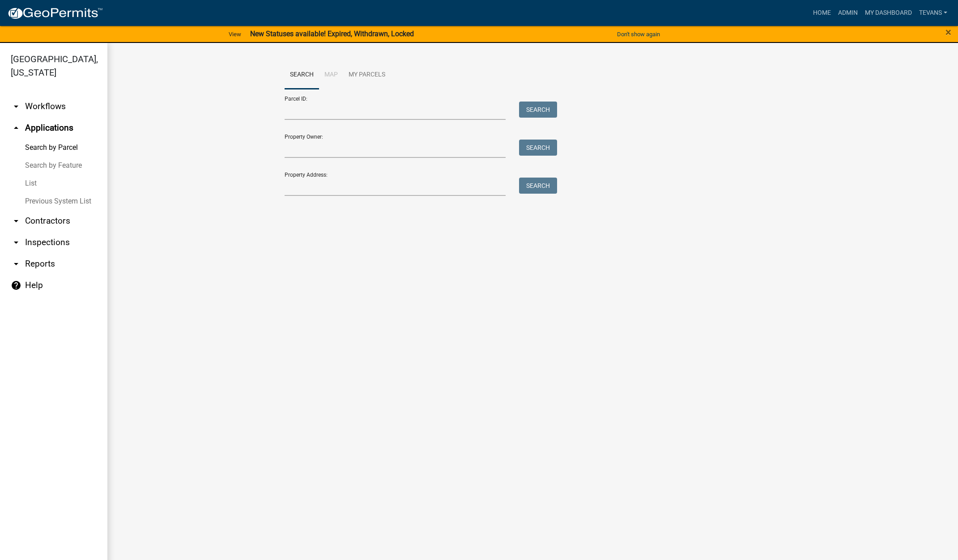 The image size is (958, 560). Describe the element at coordinates (235, 34) in the screenshot. I see `a: View` at that location.